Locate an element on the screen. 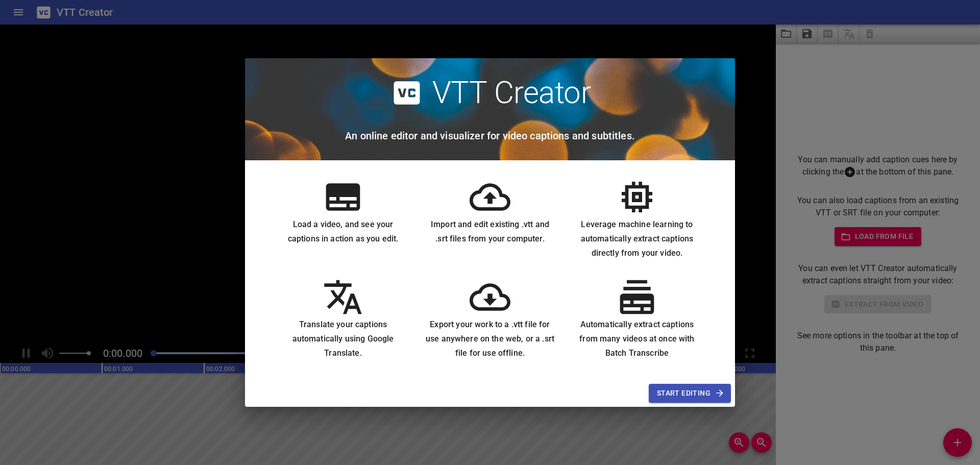 The image size is (980, 465). h6: Export your work to a .vtt file for use anywhere on the web, or a .srt file for use offline. is located at coordinates (490, 339).